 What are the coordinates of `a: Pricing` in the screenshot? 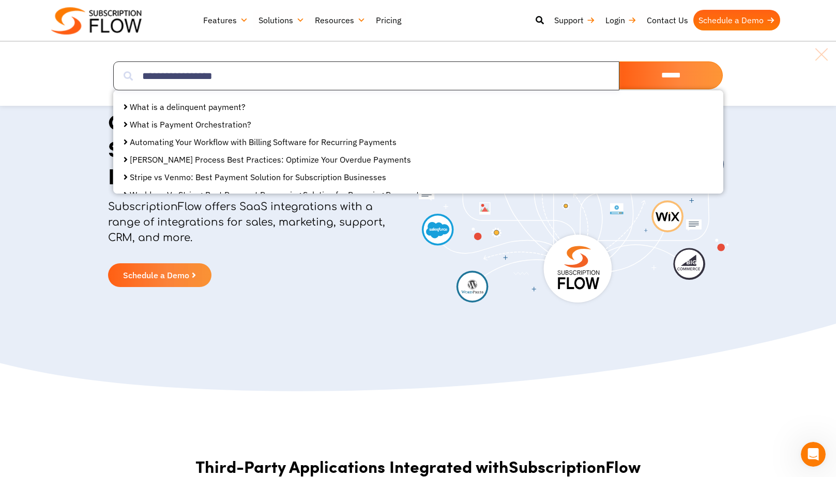 It's located at (388, 20).